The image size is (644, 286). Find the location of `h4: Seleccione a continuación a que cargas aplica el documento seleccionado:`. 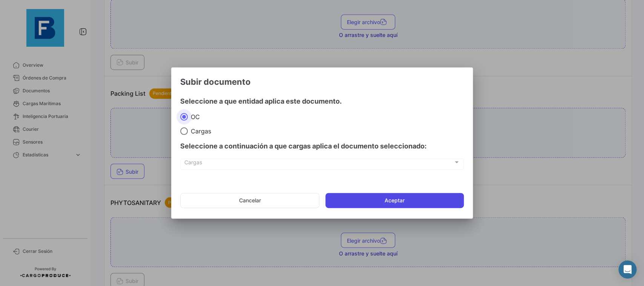

h4: Seleccione a continuación a que cargas aplica el documento seleccionado: is located at coordinates (322, 146).